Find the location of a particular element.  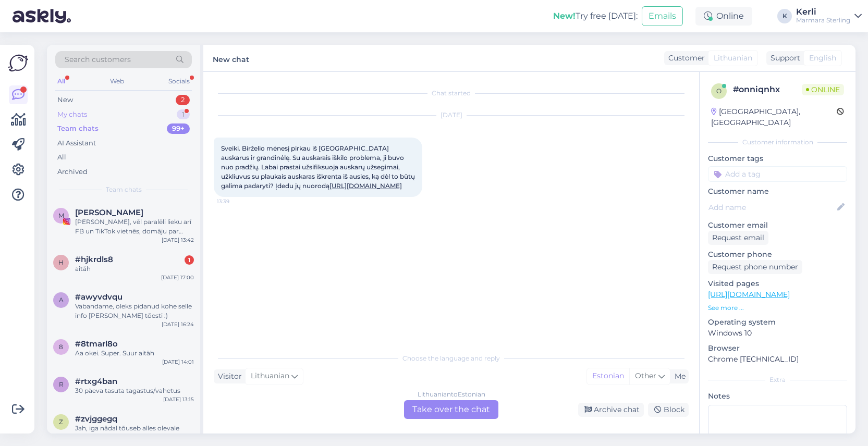

span: z is located at coordinates (61, 421).